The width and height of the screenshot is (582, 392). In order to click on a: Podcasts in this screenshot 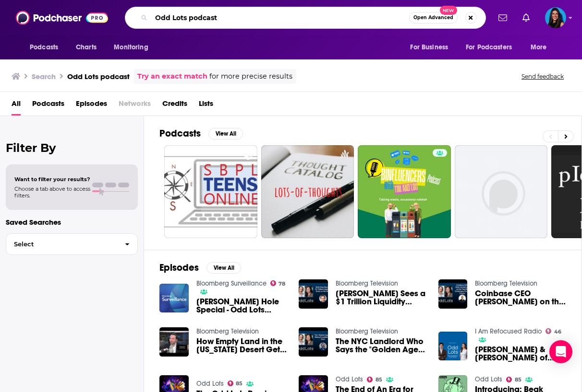, I will do `click(48, 106)`.